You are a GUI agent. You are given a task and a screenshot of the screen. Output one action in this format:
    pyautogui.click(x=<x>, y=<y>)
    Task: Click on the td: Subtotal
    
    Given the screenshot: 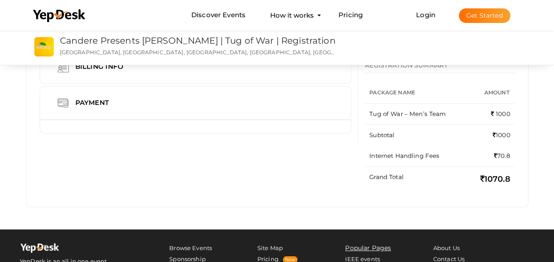 What is the action you would take?
    pyautogui.click(x=417, y=135)
    